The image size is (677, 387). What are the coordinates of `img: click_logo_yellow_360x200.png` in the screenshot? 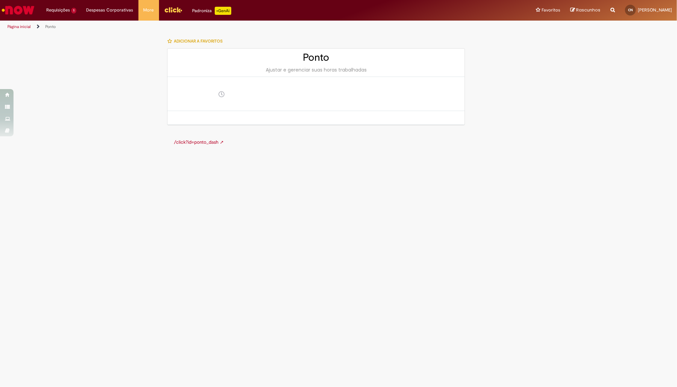 It's located at (173, 10).